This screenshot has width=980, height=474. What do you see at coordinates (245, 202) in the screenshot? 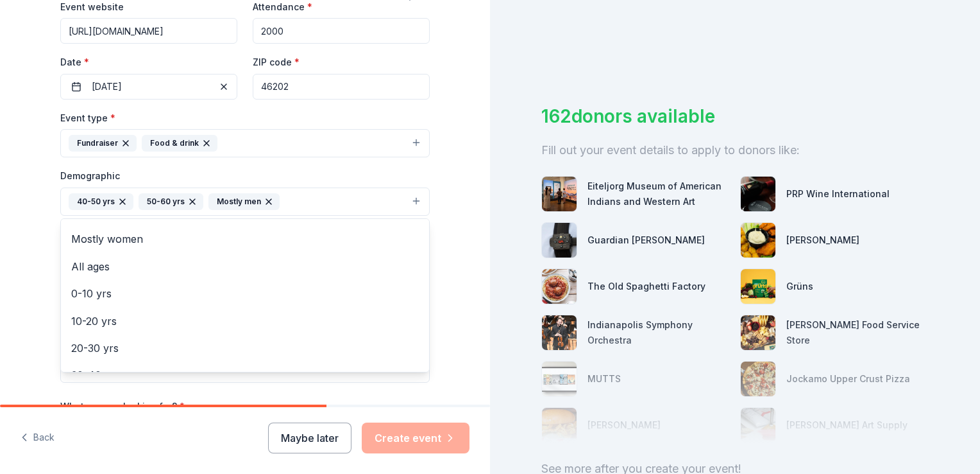
I see `button: 40-50 yrs50-60 yrsMostly men` at bounding box center [245, 202].